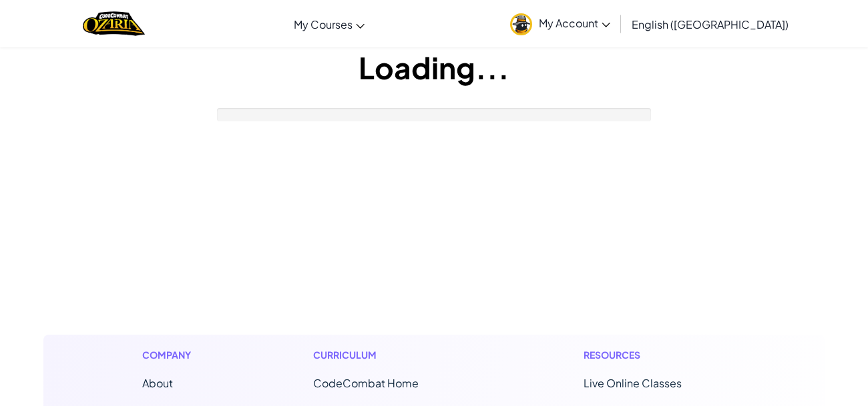  Describe the element at coordinates (158, 383) in the screenshot. I see `a: About` at that location.